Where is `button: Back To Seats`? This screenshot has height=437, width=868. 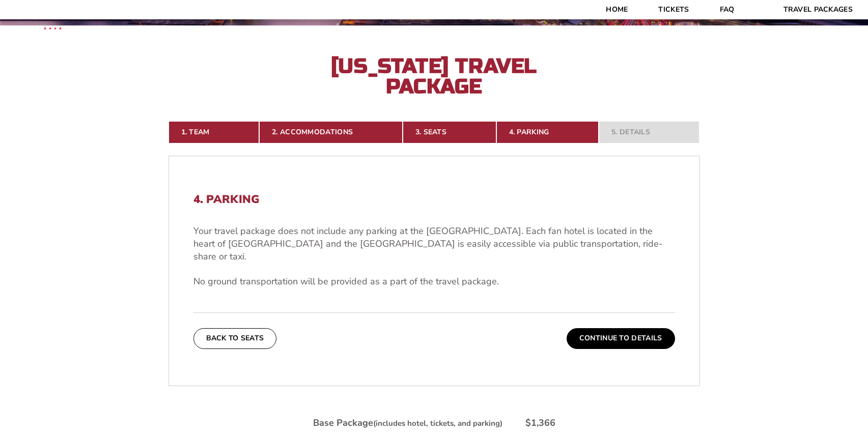 button: Back To Seats is located at coordinates (235, 338).